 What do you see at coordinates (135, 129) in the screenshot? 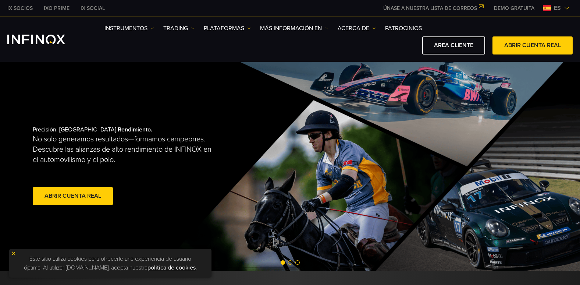
I see `strong: Rendimiento.` at bounding box center [135, 129].